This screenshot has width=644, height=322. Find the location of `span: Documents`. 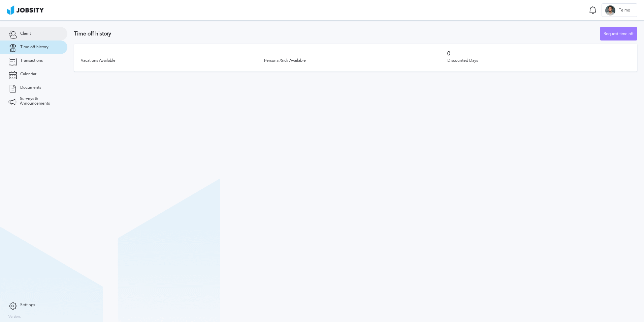

span: Documents is located at coordinates (31, 87).